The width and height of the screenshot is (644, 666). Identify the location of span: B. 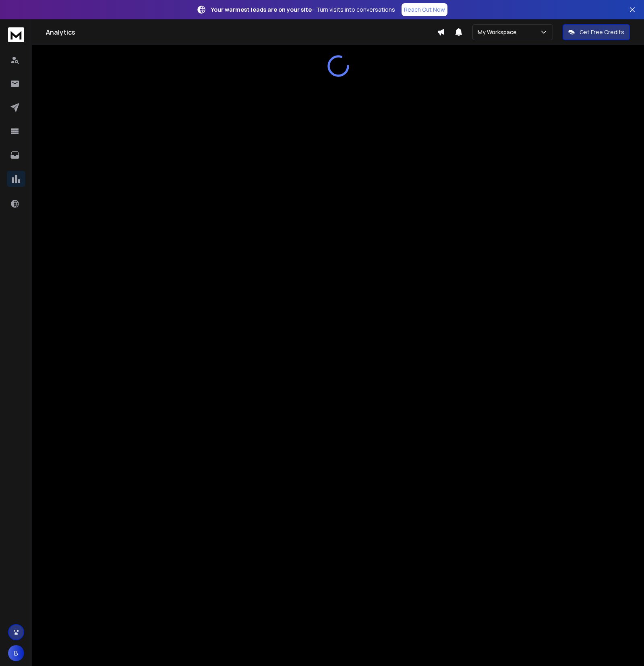
(17, 654).